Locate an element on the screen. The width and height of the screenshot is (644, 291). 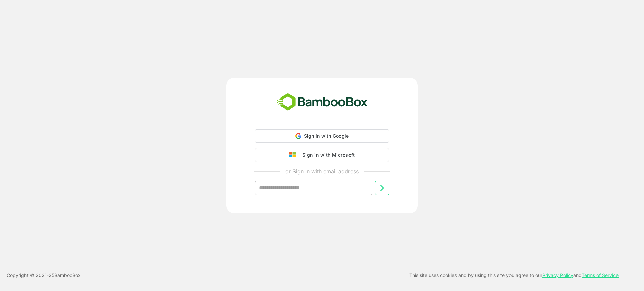
a: Terms of Service is located at coordinates (600, 276).